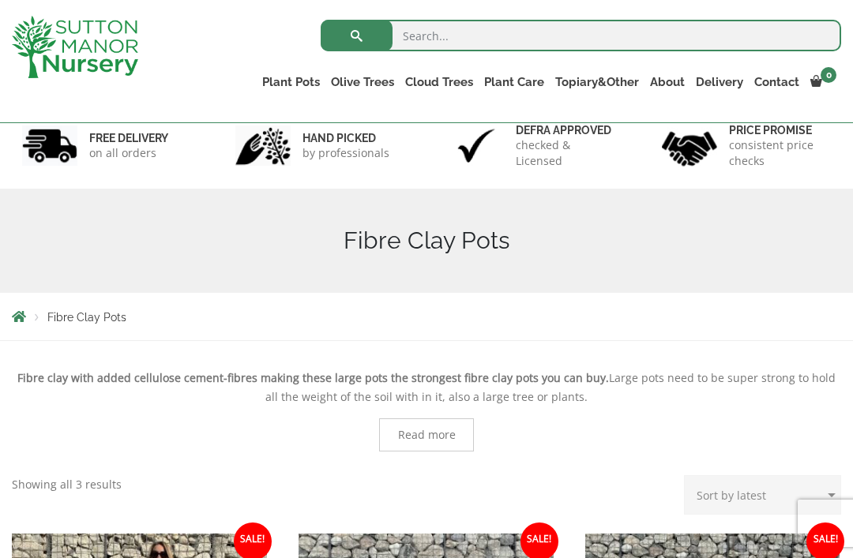 The image size is (853, 558). What do you see at coordinates (566, 153) in the screenshot?
I see `p: checked & Licensed` at bounding box center [566, 153].